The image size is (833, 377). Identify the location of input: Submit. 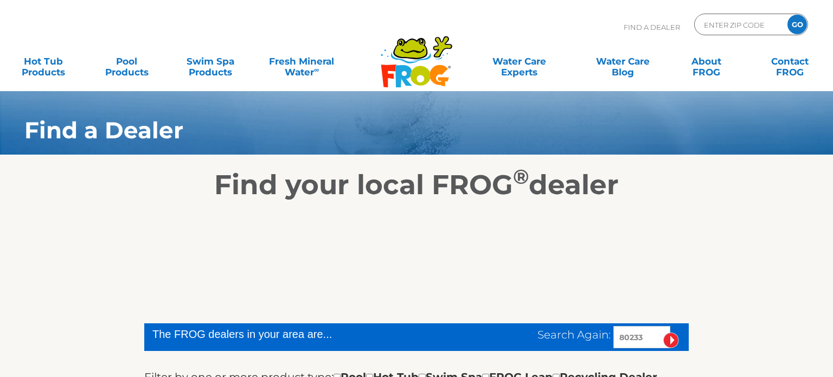
(671, 340).